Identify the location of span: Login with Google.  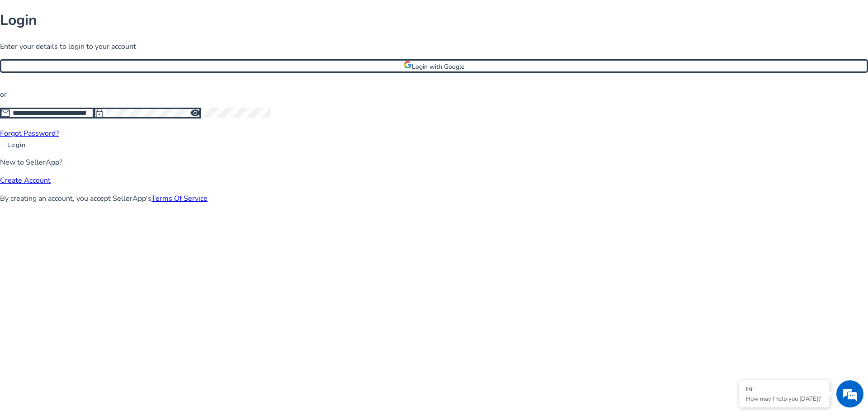
(438, 66).